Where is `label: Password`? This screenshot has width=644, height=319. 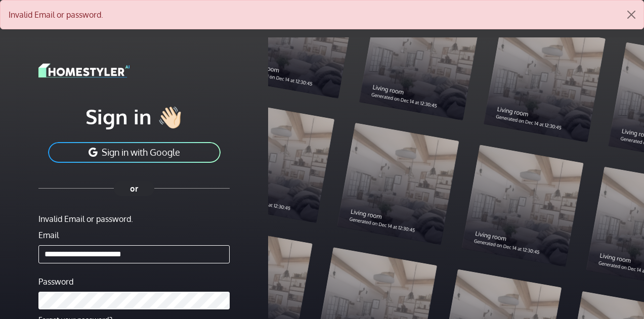 label: Password is located at coordinates (56, 281).